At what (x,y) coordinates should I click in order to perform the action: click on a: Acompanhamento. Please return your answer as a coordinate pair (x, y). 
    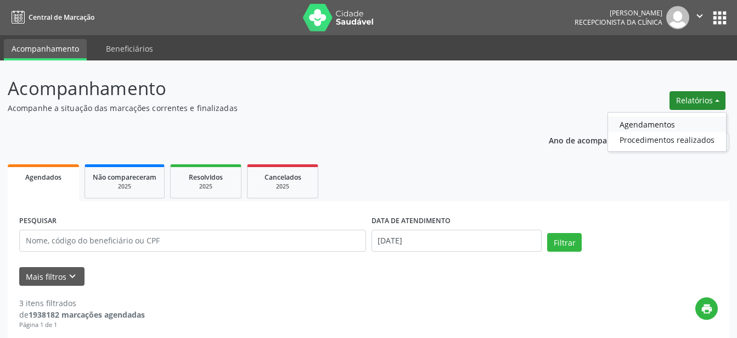
    Looking at the image, I should click on (45, 49).